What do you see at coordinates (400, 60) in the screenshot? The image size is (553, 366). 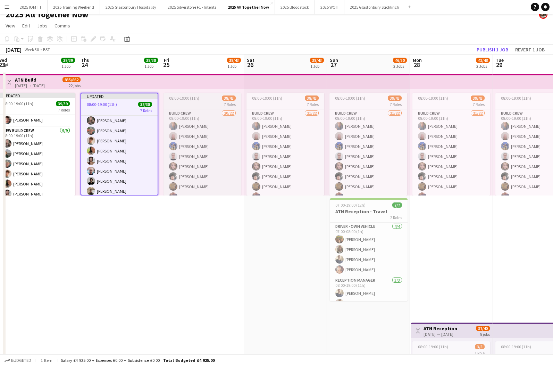 I see `span: 46/50` at bounding box center [400, 60].